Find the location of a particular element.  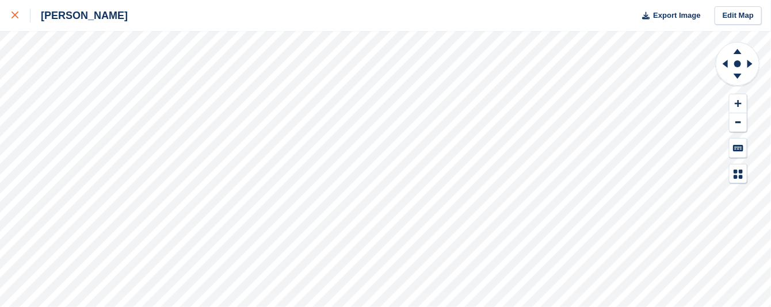

span: Export Image is located at coordinates (677, 16).